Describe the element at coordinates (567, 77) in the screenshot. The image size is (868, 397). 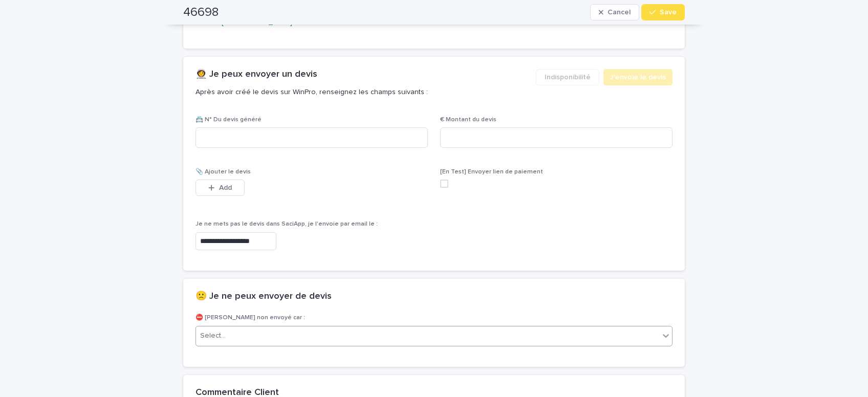
I see `span: Indisponibilité` at that location.